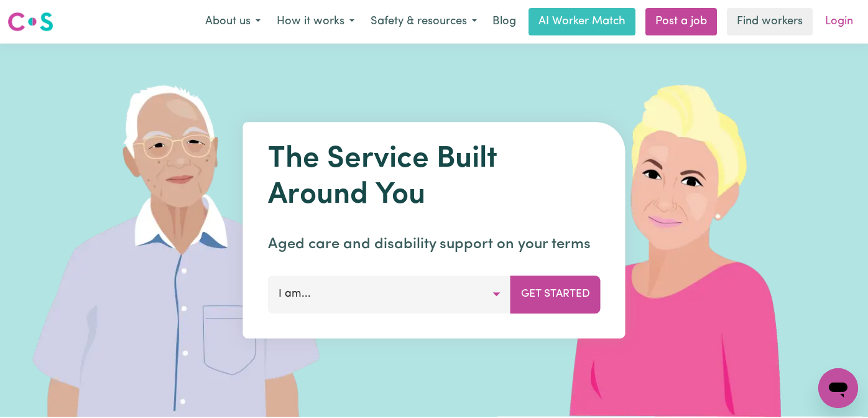  I want to click on a: Login, so click(839, 22).